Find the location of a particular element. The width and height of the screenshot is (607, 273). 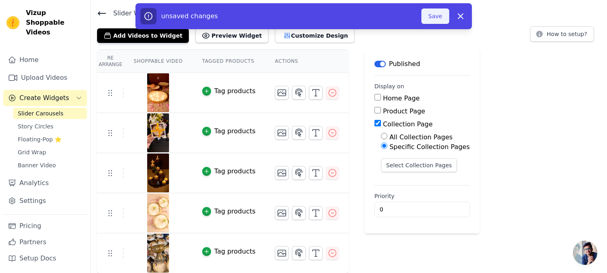

label: All Collection Pages is located at coordinates (421, 137).